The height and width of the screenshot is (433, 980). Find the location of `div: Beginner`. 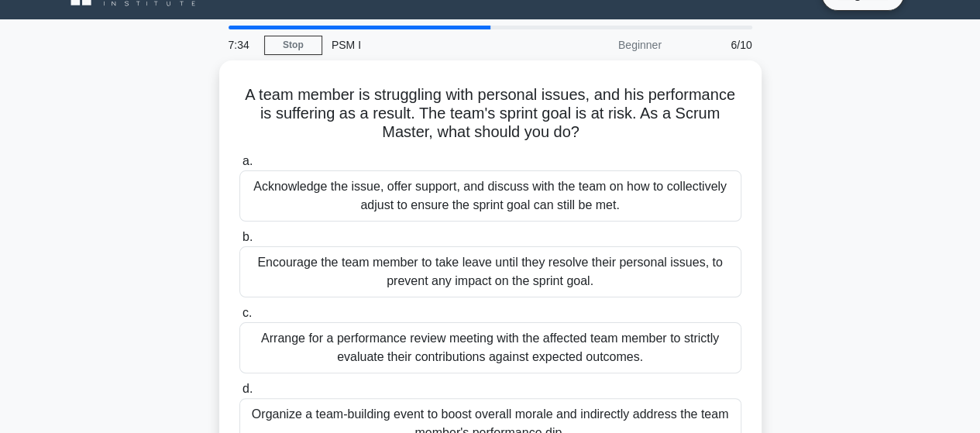

div: Beginner is located at coordinates (603, 45).